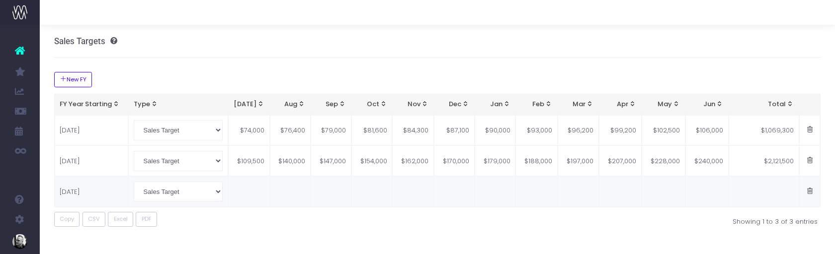 This screenshot has width=835, height=254. Describe the element at coordinates (775, 220) in the screenshot. I see `div: Showing 1 to 3 of 3 entries` at that location.